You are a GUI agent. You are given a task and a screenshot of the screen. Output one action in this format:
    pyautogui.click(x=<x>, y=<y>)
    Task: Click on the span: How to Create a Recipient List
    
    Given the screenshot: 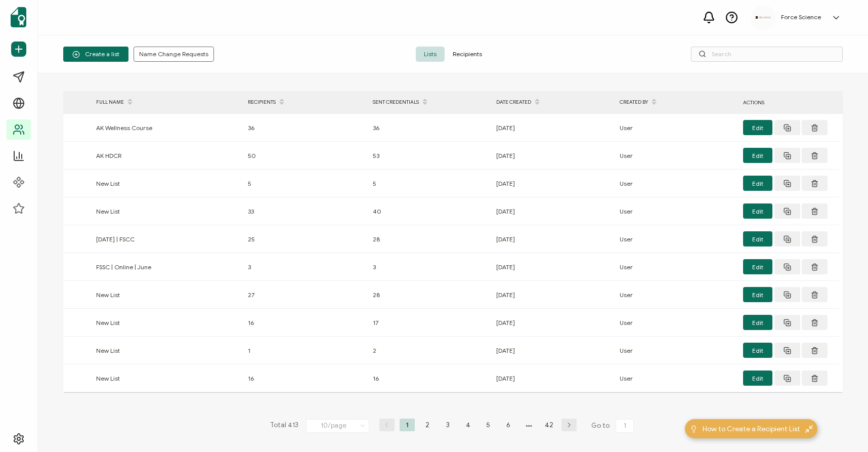 What is the action you would take?
    pyautogui.click(x=751, y=429)
    